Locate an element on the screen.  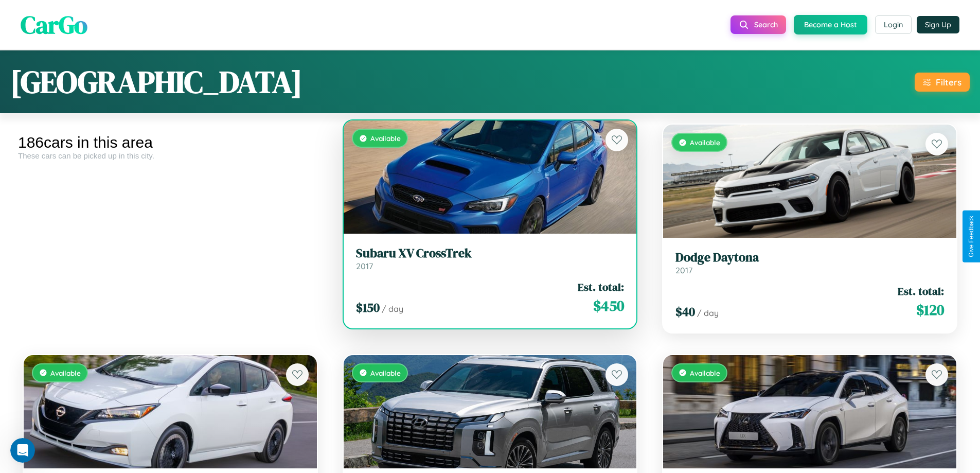
span: $ 450 is located at coordinates (609, 305).